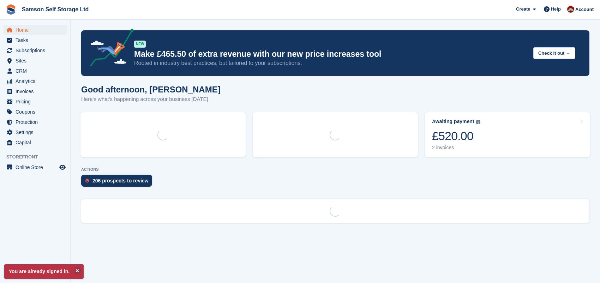  What do you see at coordinates (508, 134) in the screenshot?
I see `a: Awaiting payment £520.00 2 invoices` at bounding box center [508, 134].